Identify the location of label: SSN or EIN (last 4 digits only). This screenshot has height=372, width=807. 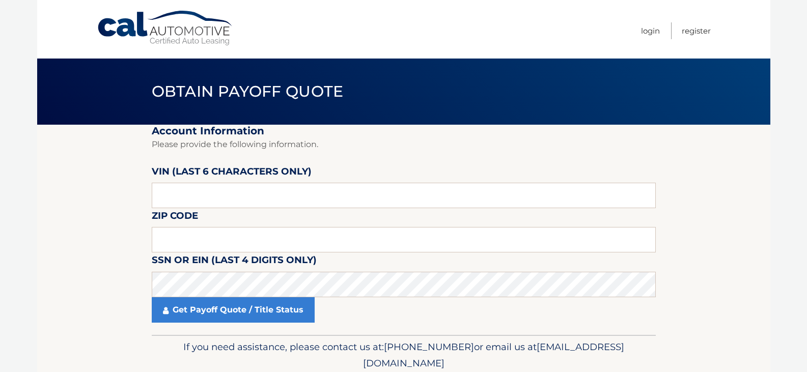
(234, 262).